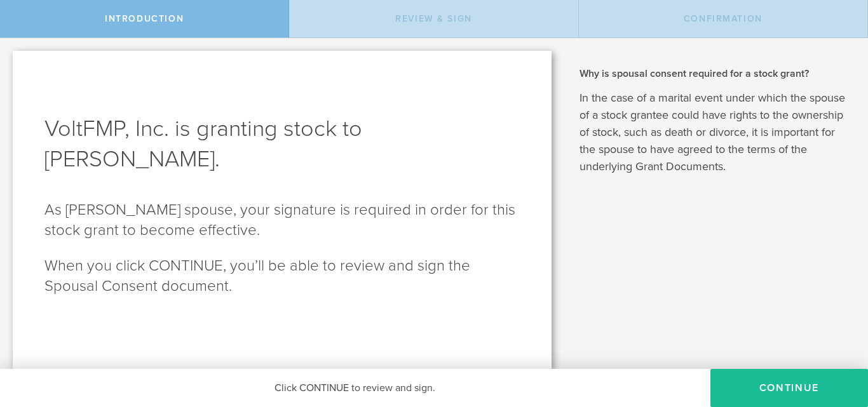  What do you see at coordinates (714, 74) in the screenshot?
I see `h2: Why is spousal consent required for a stock grant?` at bounding box center [714, 74].